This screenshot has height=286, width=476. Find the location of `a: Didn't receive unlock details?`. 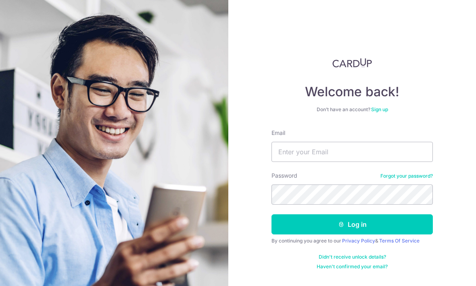

a: Didn't receive unlock details? is located at coordinates (352, 257).